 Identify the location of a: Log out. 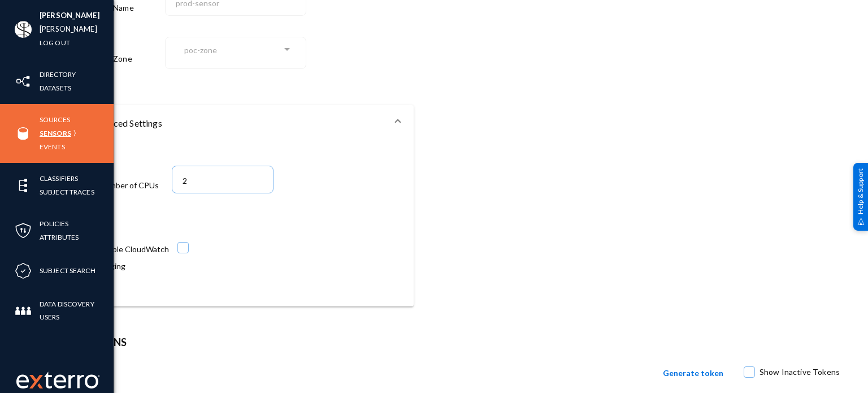
(55, 42).